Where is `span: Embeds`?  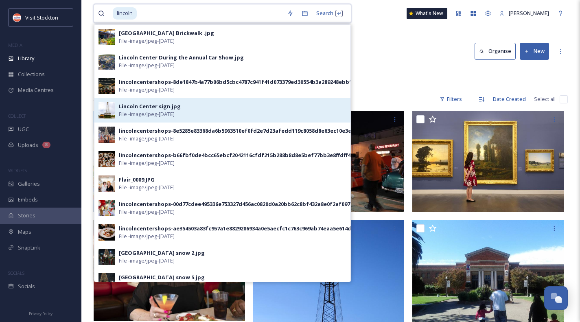 span: Embeds is located at coordinates (28, 199).